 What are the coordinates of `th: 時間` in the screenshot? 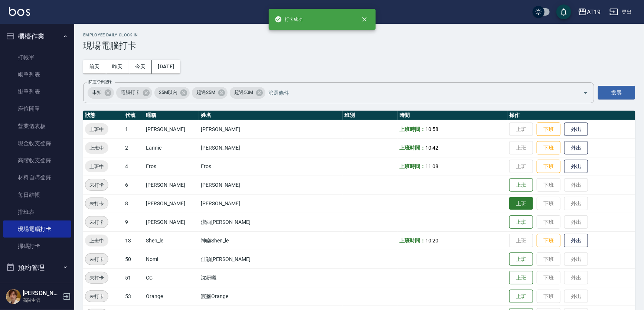 It's located at (452, 116).